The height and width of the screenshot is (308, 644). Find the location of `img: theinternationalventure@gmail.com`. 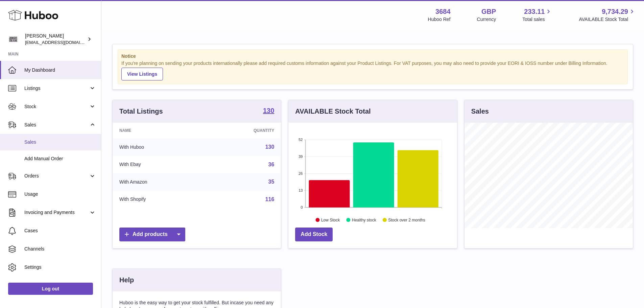

img: theinternationalventure@gmail.com is located at coordinates (13, 39).